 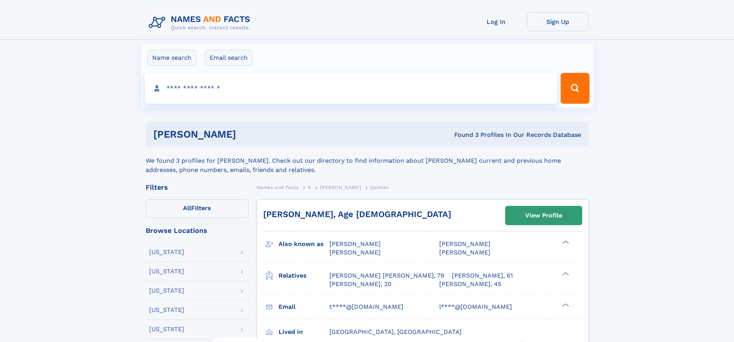 What do you see at coordinates (187, 208) in the screenshot?
I see `span: All` at bounding box center [187, 208].